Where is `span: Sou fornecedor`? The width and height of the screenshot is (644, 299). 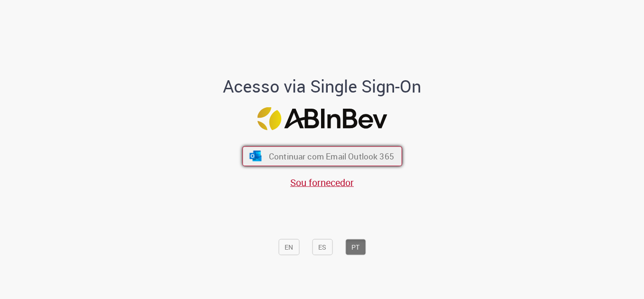 span: Sou fornecedor is located at coordinates (322, 182).